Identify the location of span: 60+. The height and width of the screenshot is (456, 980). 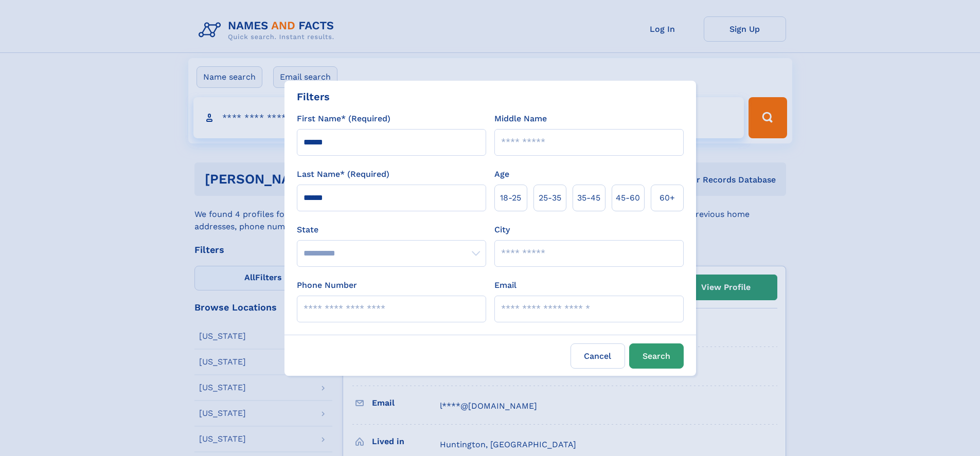
(667, 198).